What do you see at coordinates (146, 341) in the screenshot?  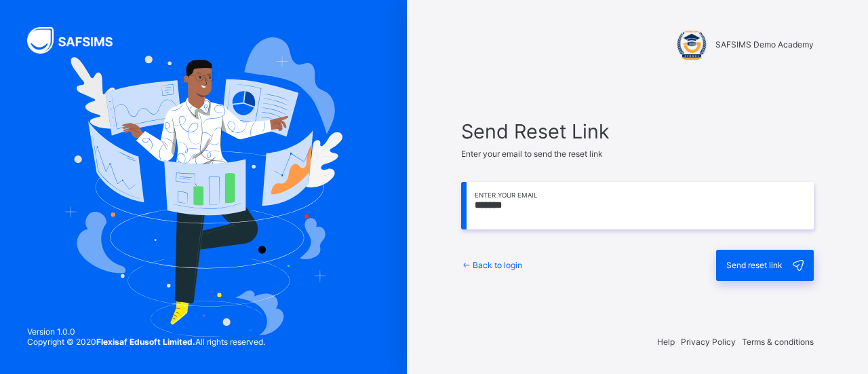 I see `strong: Flexisaf Edusoft Limited.` at bounding box center [146, 341].